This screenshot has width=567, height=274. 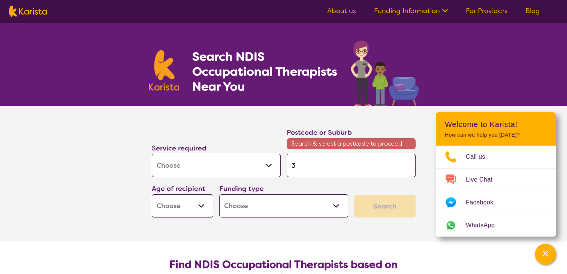 What do you see at coordinates (384, 73) in the screenshot?
I see `img: occupational-therapy` at bounding box center [384, 73].